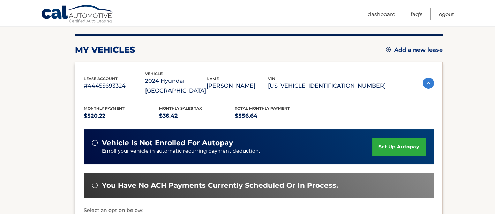 This screenshot has width=495, height=214. I want to click on span: vehicle, so click(154, 74).